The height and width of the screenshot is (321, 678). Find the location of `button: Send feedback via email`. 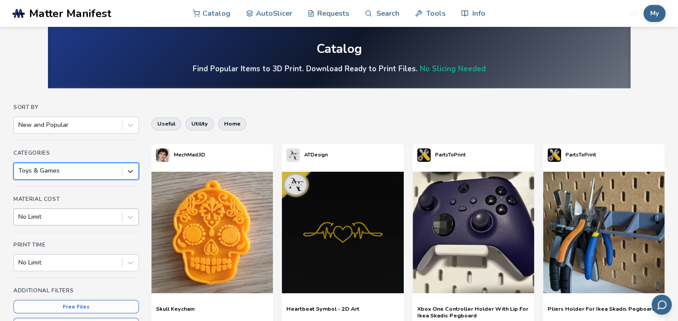

button: Send feedback via email is located at coordinates (661, 304).